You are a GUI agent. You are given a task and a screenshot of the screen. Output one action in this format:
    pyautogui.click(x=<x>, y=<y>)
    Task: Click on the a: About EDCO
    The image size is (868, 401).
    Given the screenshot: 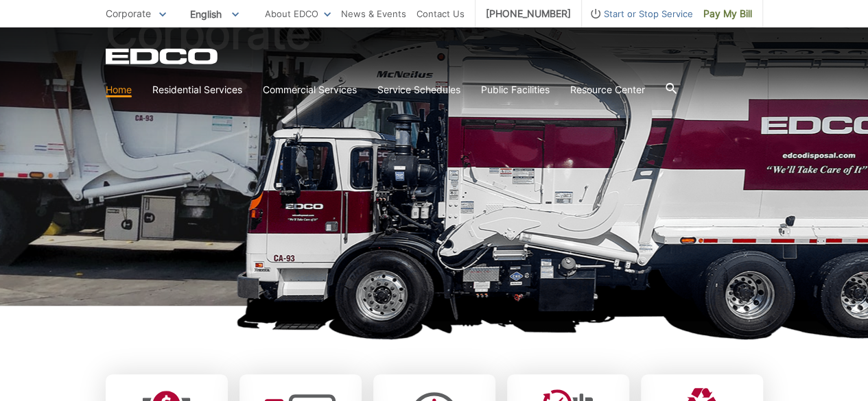 What is the action you would take?
    pyautogui.click(x=298, y=14)
    